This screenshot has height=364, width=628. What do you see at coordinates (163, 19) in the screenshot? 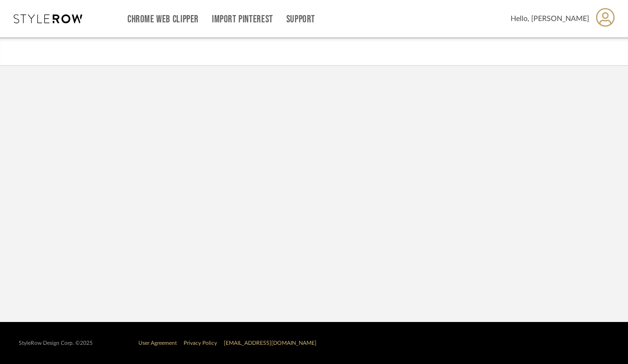
I see `a: Chrome Web Clipper` at bounding box center [163, 19].